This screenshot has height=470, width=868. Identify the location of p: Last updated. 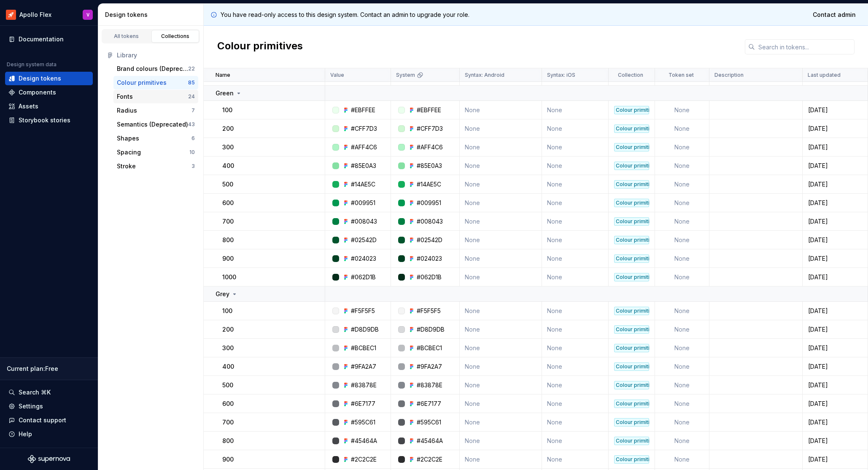
(825, 75).